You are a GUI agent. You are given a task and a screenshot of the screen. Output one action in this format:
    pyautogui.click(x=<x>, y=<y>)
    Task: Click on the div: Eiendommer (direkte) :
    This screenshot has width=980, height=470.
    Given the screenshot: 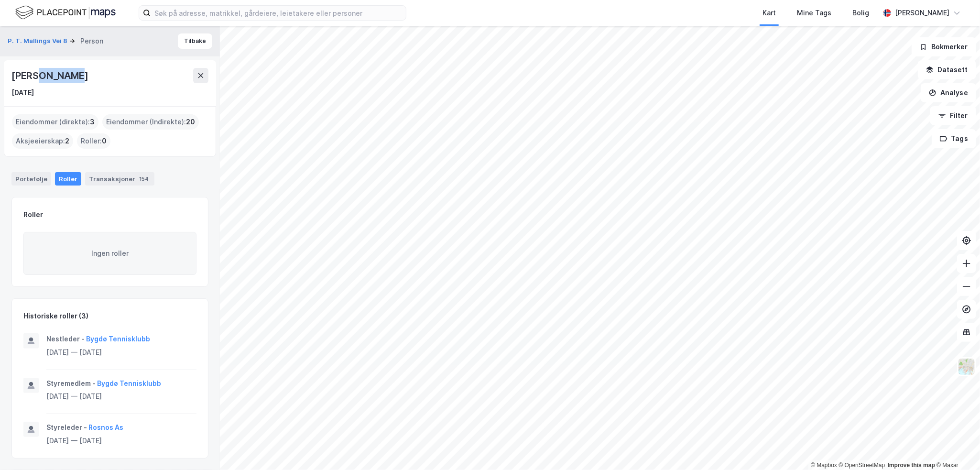 What is the action you would take?
    pyautogui.click(x=55, y=122)
    